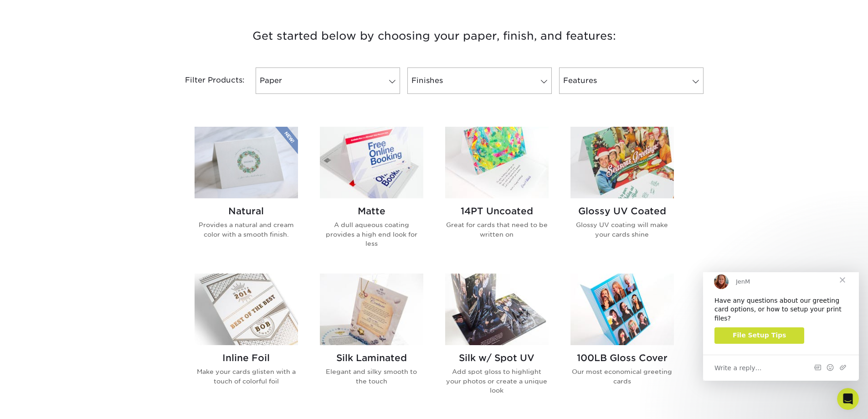 The width and height of the screenshot is (868, 419). I want to click on p: Our most economical greeting cards, so click(622, 376).